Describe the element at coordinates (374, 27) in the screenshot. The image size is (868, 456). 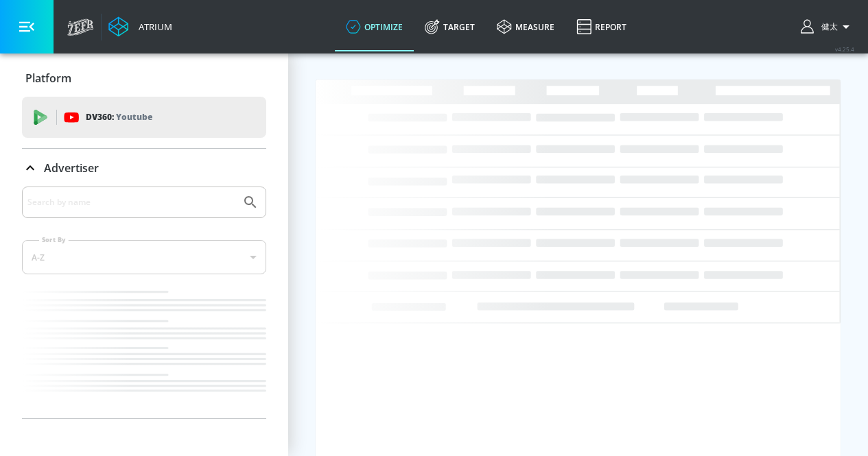
I see `a: optimize` at that location.